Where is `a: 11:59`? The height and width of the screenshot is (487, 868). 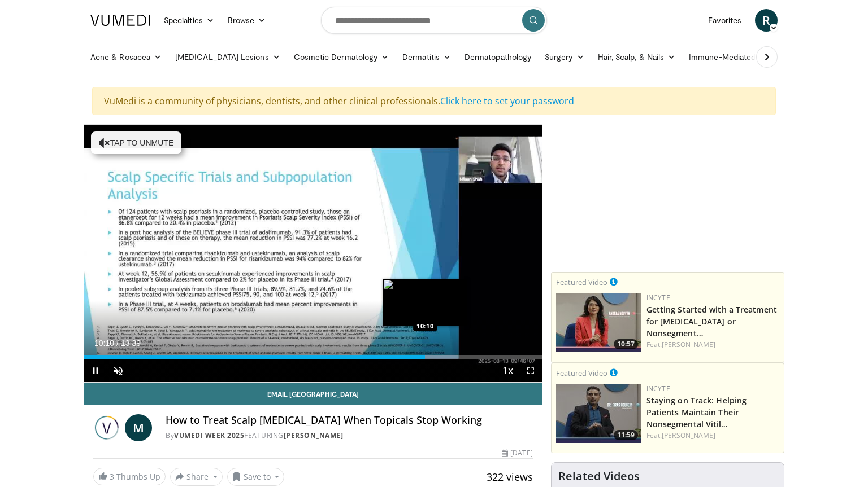
a: 11:59 is located at coordinates (598, 414).